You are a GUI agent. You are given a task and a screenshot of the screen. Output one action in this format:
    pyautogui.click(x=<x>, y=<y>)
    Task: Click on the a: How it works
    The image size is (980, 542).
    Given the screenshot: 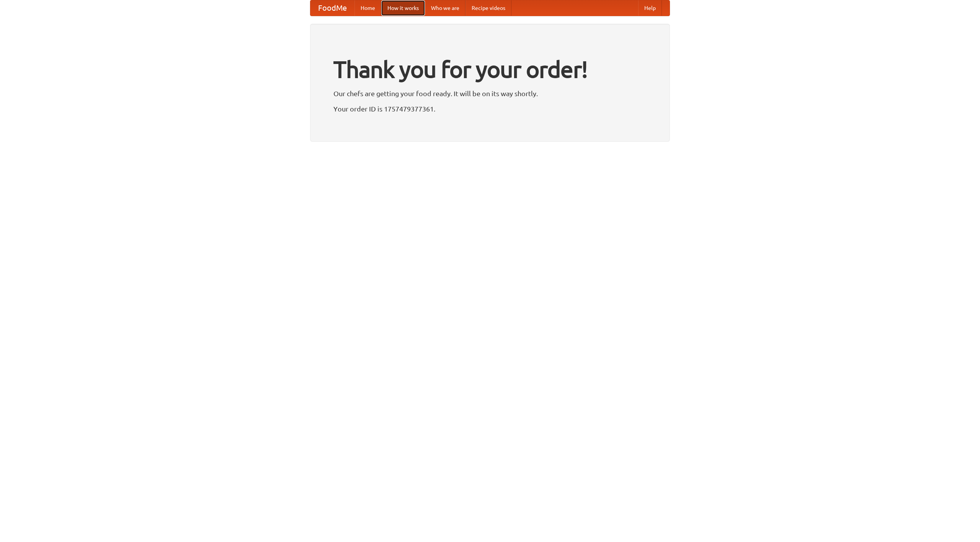 What is the action you would take?
    pyautogui.click(x=403, y=8)
    